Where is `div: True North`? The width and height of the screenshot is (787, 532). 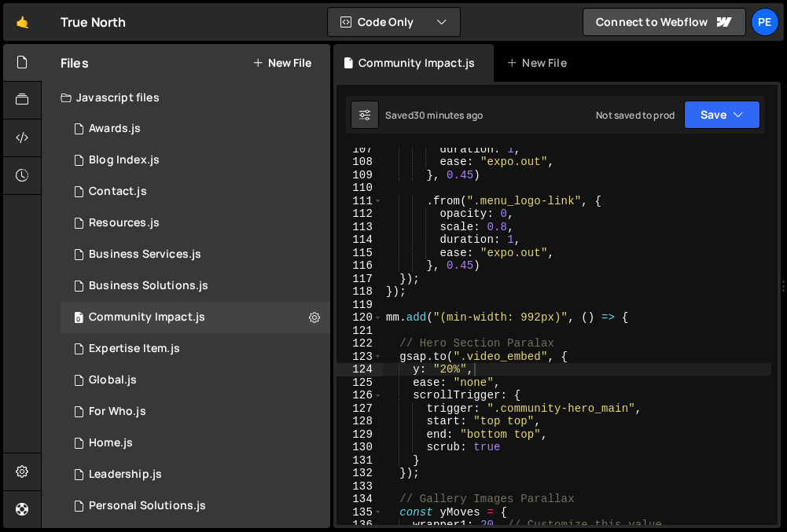 div: True North is located at coordinates (93, 22).